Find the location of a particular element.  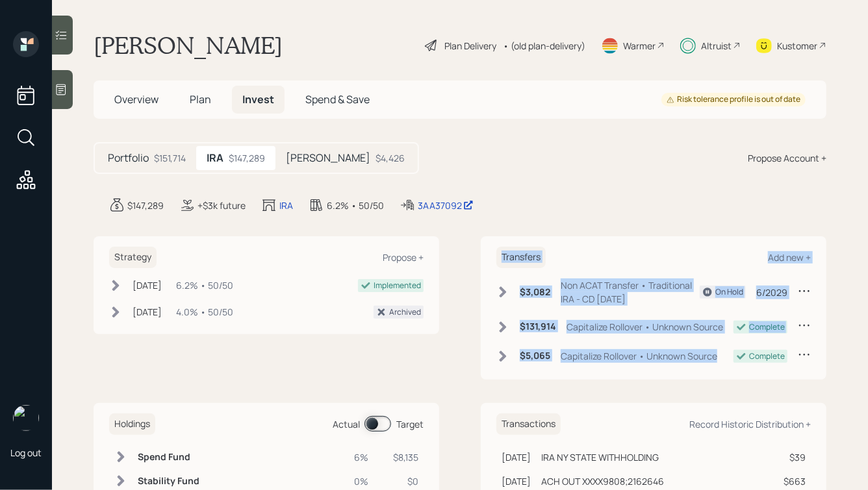

img: hunter_neumayer.jpg is located at coordinates (26, 418).